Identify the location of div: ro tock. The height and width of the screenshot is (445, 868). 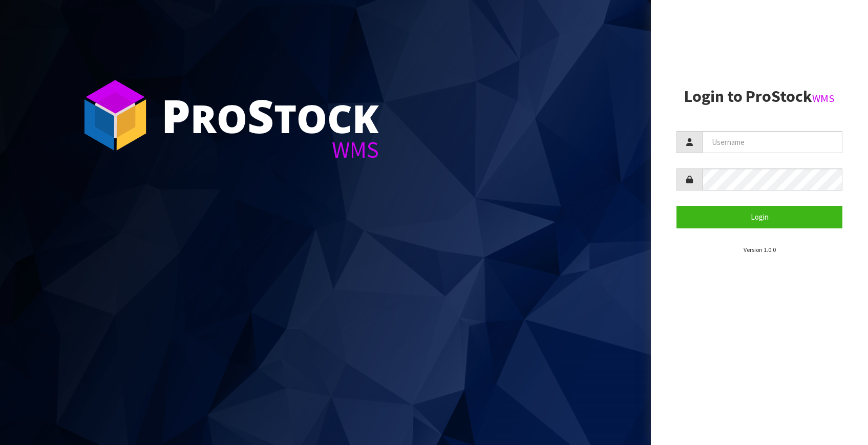
(270, 115).